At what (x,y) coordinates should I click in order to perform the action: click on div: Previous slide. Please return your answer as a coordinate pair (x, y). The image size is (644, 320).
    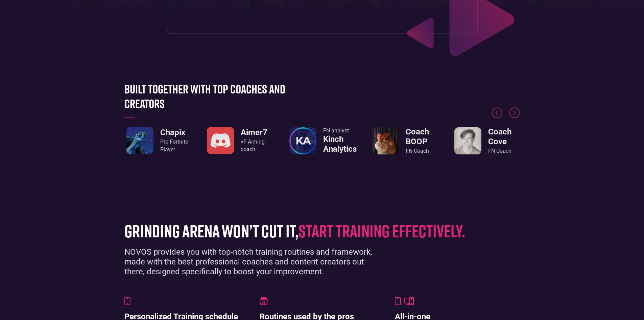
    Looking at the image, I should click on (497, 116).